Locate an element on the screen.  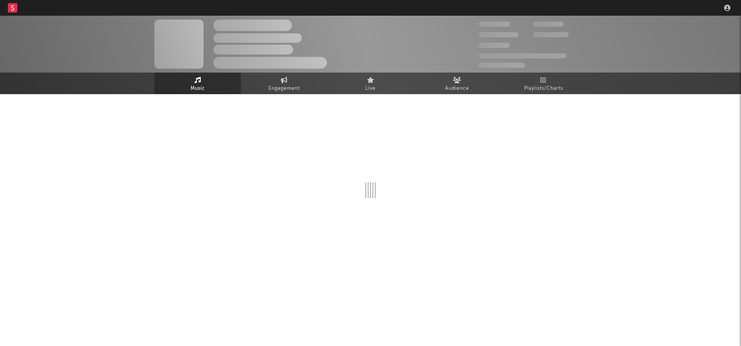
a: Engagement is located at coordinates (284, 83).